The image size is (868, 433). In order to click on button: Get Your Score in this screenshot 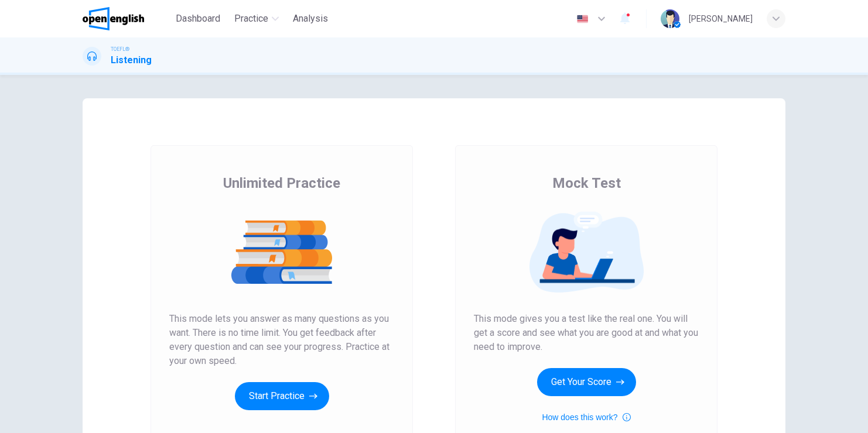, I will do `click(587, 383)`.